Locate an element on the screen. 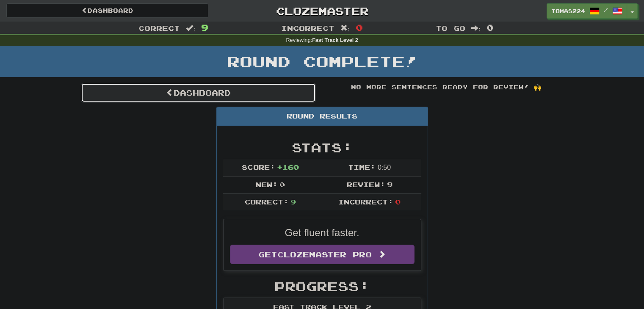 The height and width of the screenshot is (309, 644). p: Get fluent faster. is located at coordinates (322, 233).